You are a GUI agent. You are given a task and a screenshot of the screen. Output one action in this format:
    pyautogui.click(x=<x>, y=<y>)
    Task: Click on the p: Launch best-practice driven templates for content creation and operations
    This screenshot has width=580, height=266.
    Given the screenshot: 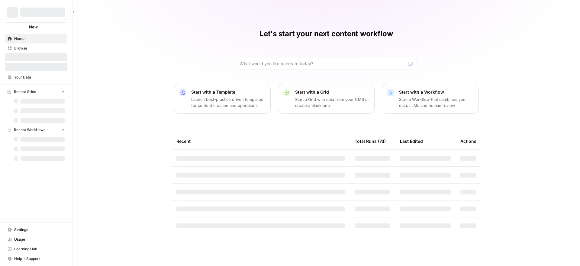 What is the action you would take?
    pyautogui.click(x=228, y=102)
    